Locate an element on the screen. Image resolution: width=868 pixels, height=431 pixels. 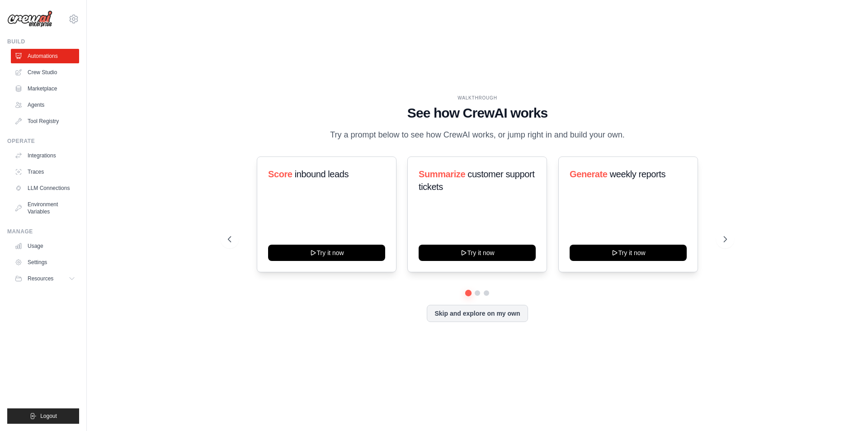
p: Try a prompt below to see how CrewAI works, or jump right in and build your own. is located at coordinates (477, 135).